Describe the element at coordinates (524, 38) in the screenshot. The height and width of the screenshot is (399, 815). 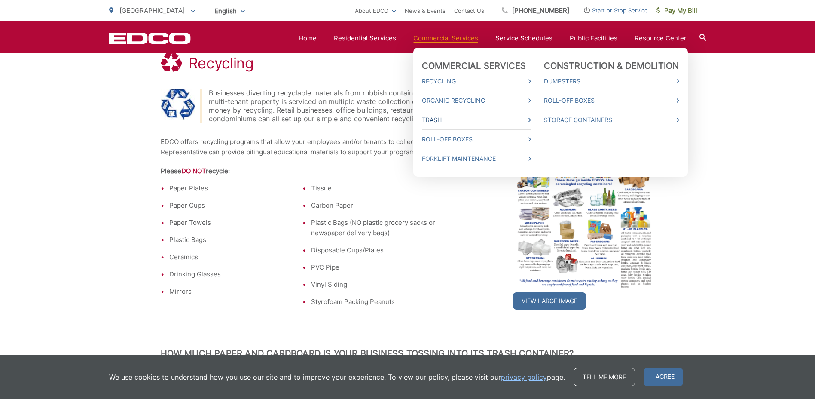
I see `a: Service Schedules` at that location.